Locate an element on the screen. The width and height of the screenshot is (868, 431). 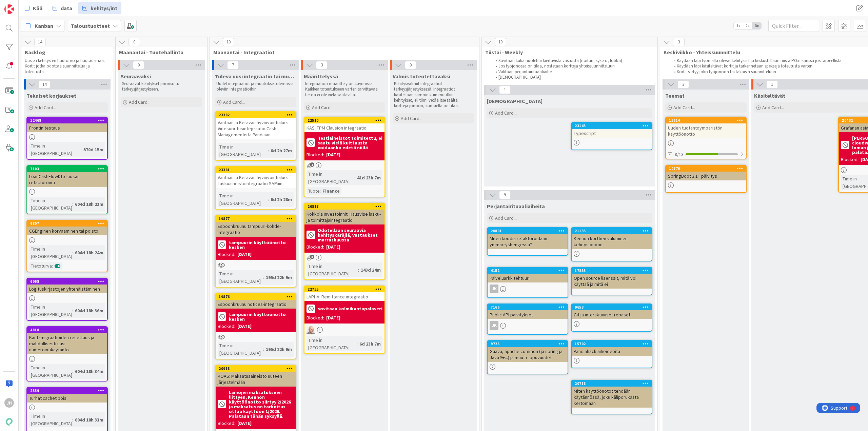
div: 7103 is located at coordinates (68, 169).